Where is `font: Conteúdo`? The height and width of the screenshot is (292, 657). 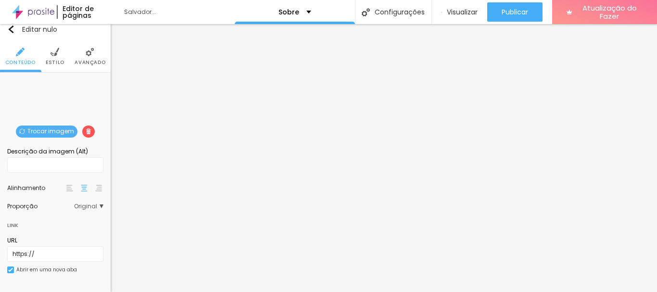 font: Conteúdo is located at coordinates (20, 62).